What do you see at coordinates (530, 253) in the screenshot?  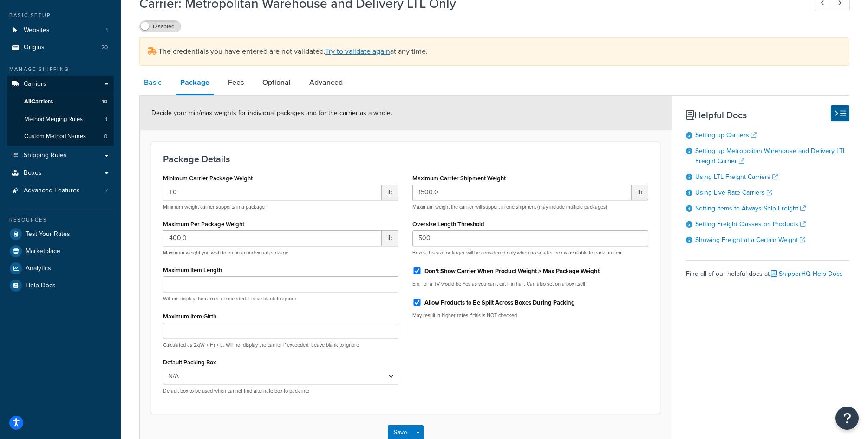 I see `p: Boxes this size or larger will be considered only when no smaller box is available to pack an item` at bounding box center [530, 253].